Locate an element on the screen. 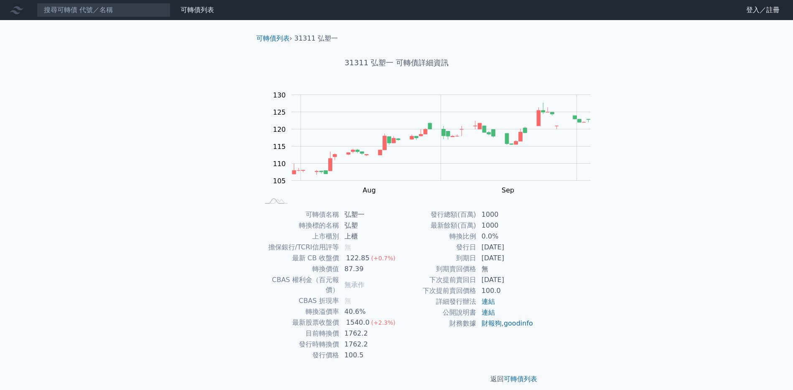  div: 122.85 is located at coordinates (358, 258).